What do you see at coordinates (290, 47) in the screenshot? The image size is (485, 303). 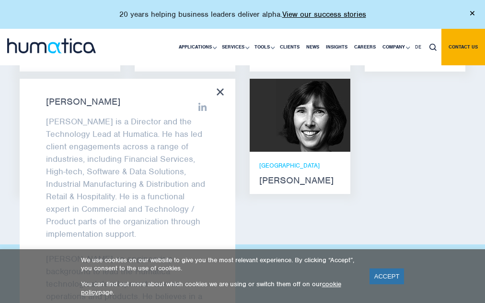 I see `a: Clients` at bounding box center [290, 47].